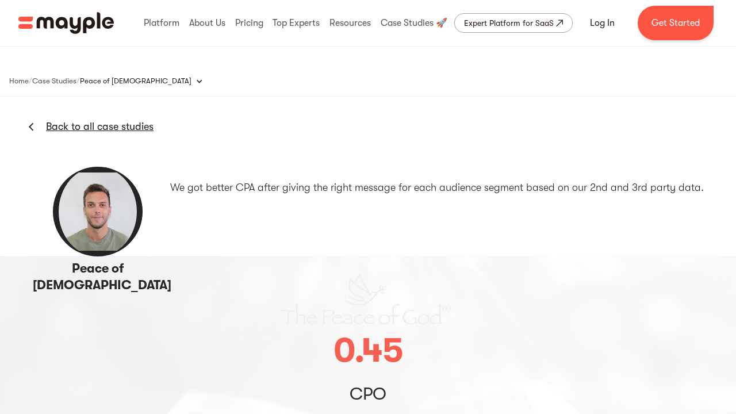  What do you see at coordinates (66, 23) in the screenshot?
I see `a: home` at bounding box center [66, 23].